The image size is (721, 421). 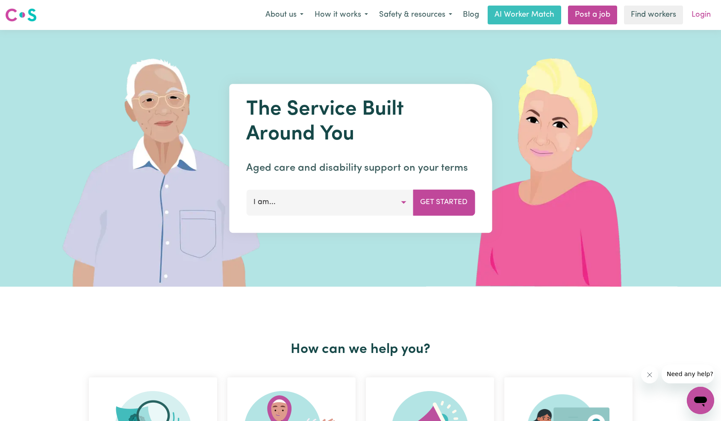 I want to click on h2: How can we help you?, so click(x=361, y=349).